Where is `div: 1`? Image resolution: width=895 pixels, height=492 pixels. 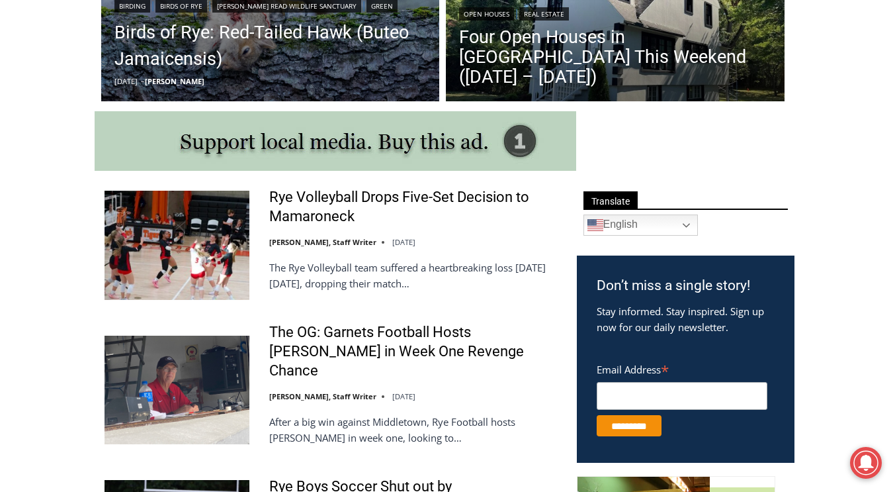
div: 1 is located at coordinates (142, 118).